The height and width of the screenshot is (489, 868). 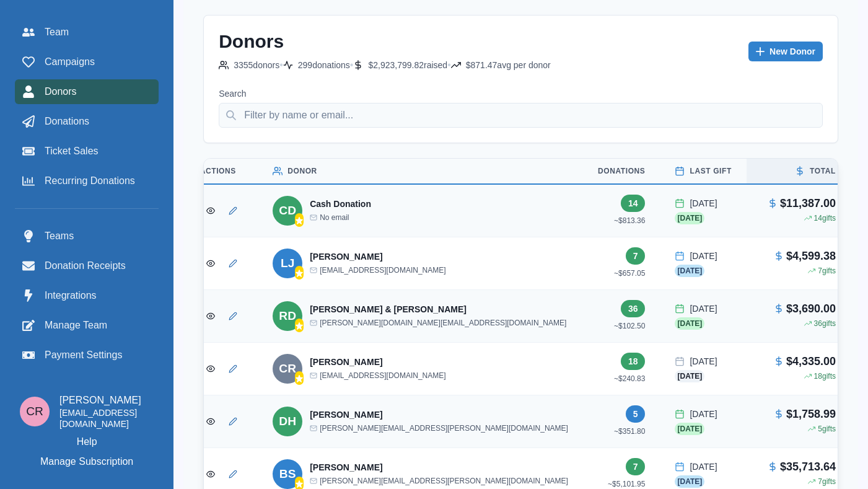 I want to click on p: $871.47 avg per donor, so click(x=508, y=65).